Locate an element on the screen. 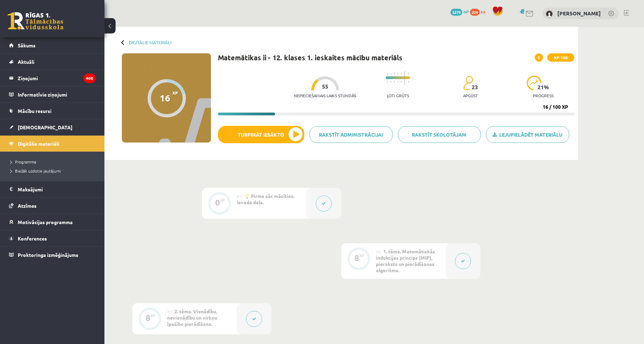 This screenshot has height=344, width=644. a: 224 xp is located at coordinates (479, 11).